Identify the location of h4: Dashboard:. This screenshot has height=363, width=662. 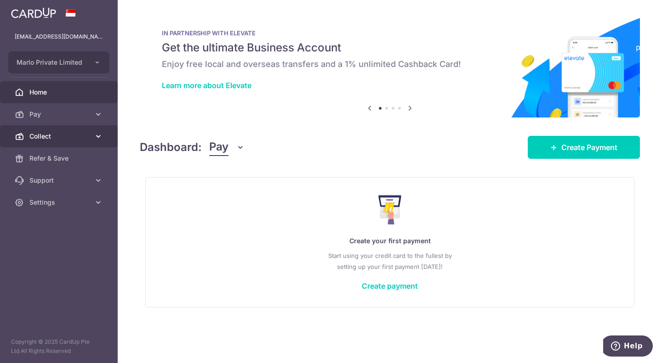
(170, 148).